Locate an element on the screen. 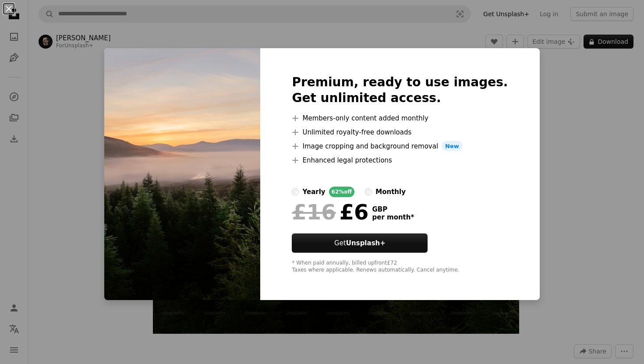 This screenshot has height=364, width=644. input: monthly is located at coordinates (368, 192).